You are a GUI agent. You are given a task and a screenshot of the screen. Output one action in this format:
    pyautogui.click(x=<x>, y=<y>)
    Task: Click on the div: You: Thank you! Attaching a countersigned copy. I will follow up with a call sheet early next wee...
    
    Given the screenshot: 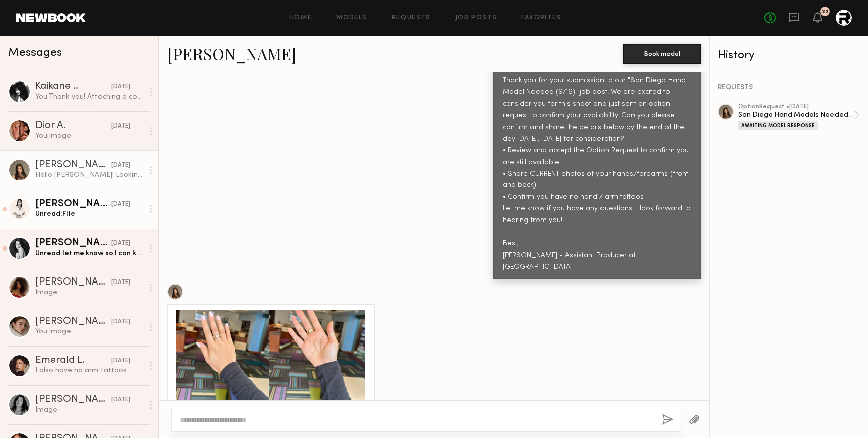 What is the action you would take?
    pyautogui.click(x=89, y=96)
    